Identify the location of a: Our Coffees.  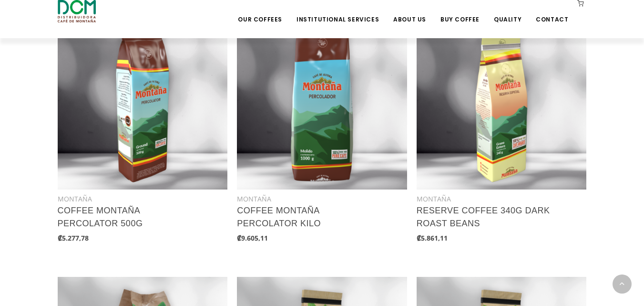
(260, 12).